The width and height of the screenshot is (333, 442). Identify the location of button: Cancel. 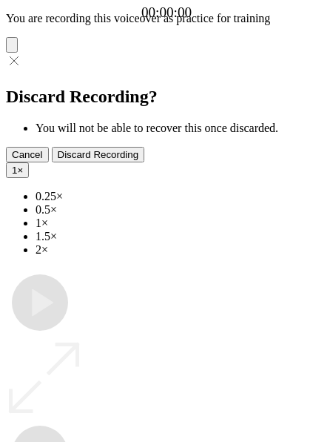
(27, 154).